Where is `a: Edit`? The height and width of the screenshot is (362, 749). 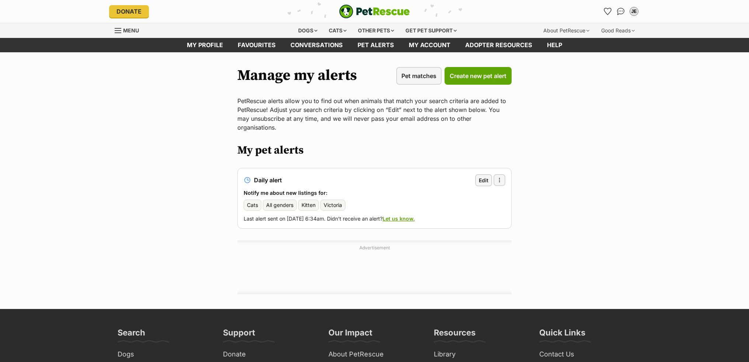 a: Edit is located at coordinates (483, 180).